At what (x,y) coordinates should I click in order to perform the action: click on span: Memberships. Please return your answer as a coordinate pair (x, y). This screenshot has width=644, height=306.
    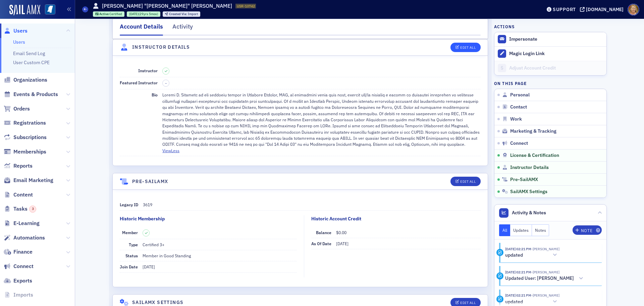
    Looking at the image, I should click on (30, 152).